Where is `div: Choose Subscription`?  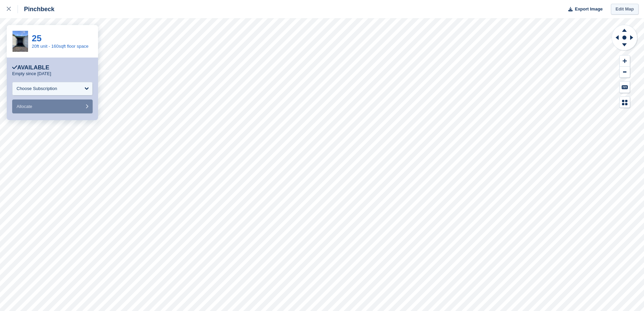
div: Choose Subscription is located at coordinates (37, 89).